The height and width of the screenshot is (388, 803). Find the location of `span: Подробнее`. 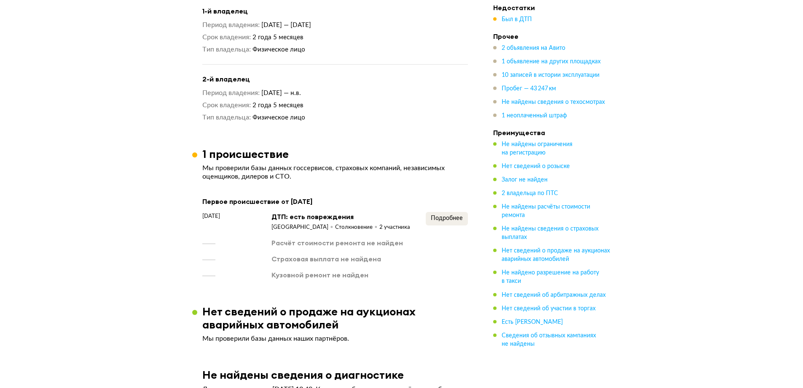

span: Подробнее is located at coordinates (447, 218).